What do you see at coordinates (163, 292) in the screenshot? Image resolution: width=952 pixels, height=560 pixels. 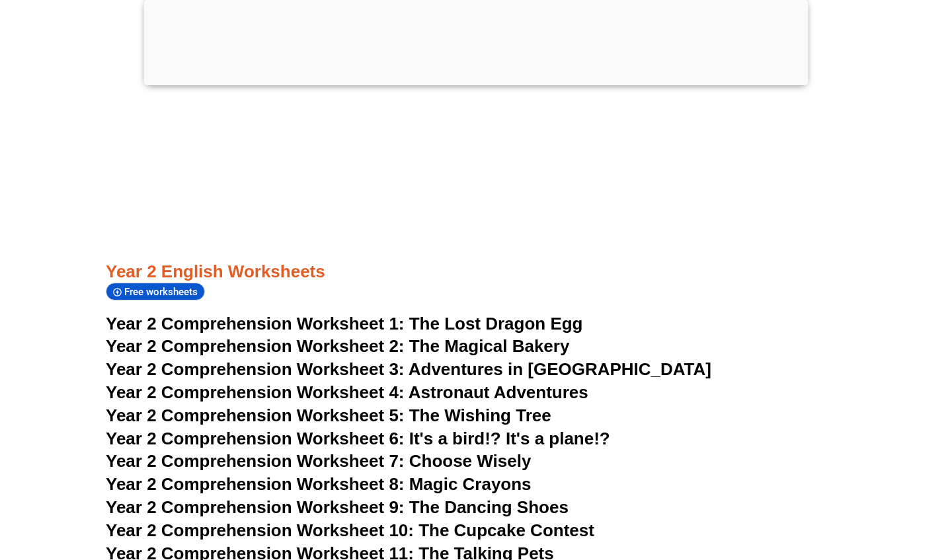 I see `span: Free worksheets` at bounding box center [163, 292].